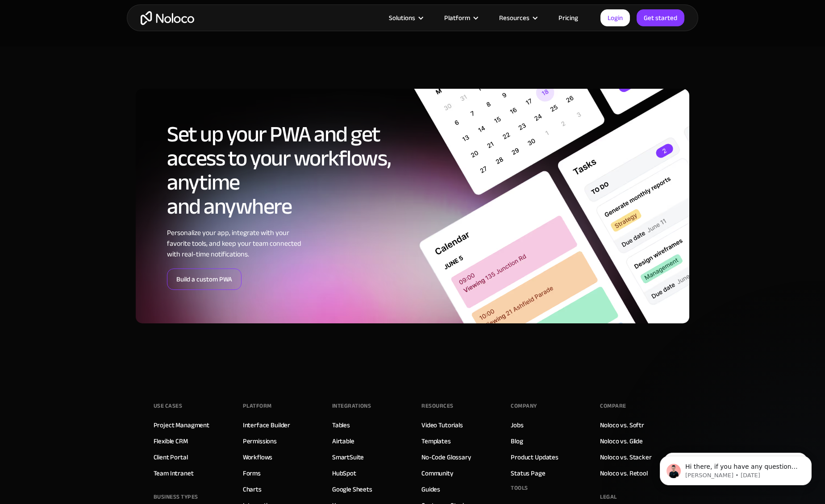 This screenshot has height=504, width=825. Describe the element at coordinates (168, 406) in the screenshot. I see `div: Use Cases` at that location.